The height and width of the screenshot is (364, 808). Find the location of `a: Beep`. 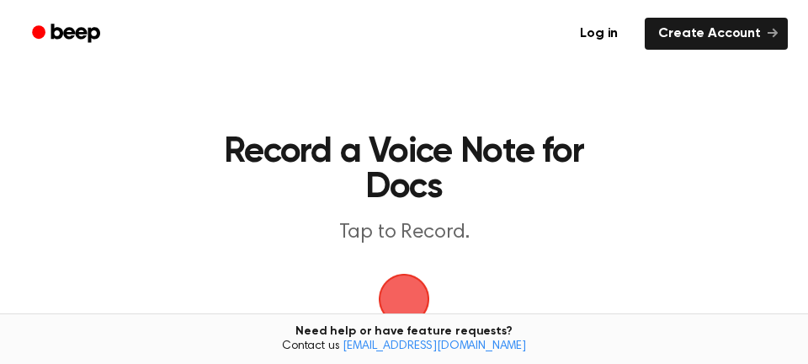

a: Beep is located at coordinates (67, 34).